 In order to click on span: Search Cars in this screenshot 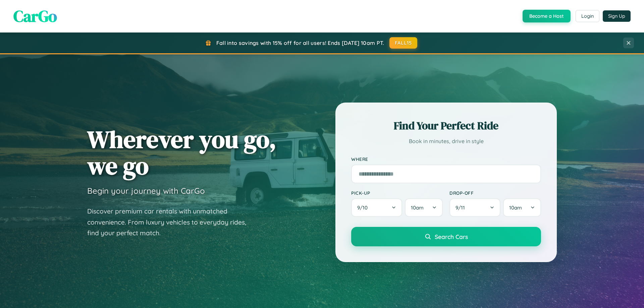, I will do `click(451, 237)`.